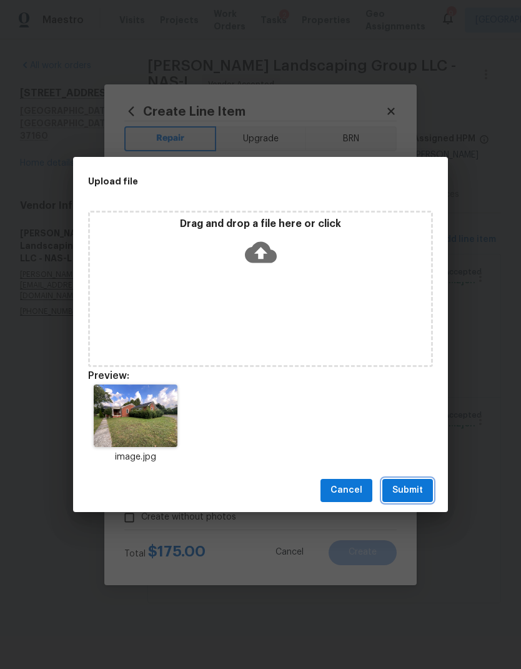  Describe the element at coordinates (346, 490) in the screenshot. I see `button: Cancel` at that location.